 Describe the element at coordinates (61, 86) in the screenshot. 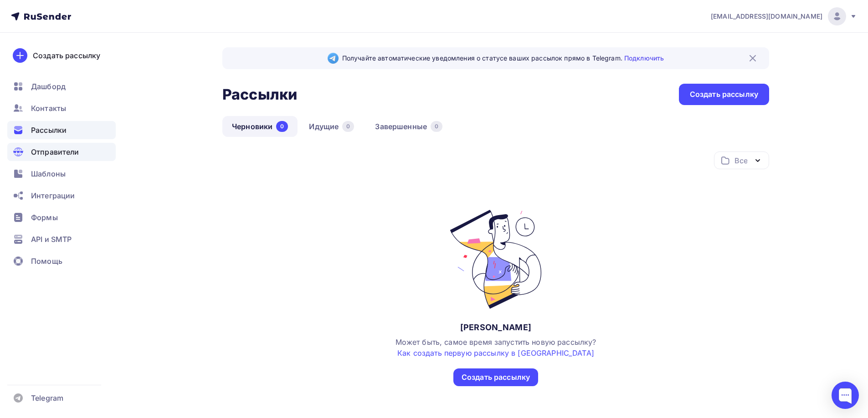

I see `a: Дашборд` at that location.